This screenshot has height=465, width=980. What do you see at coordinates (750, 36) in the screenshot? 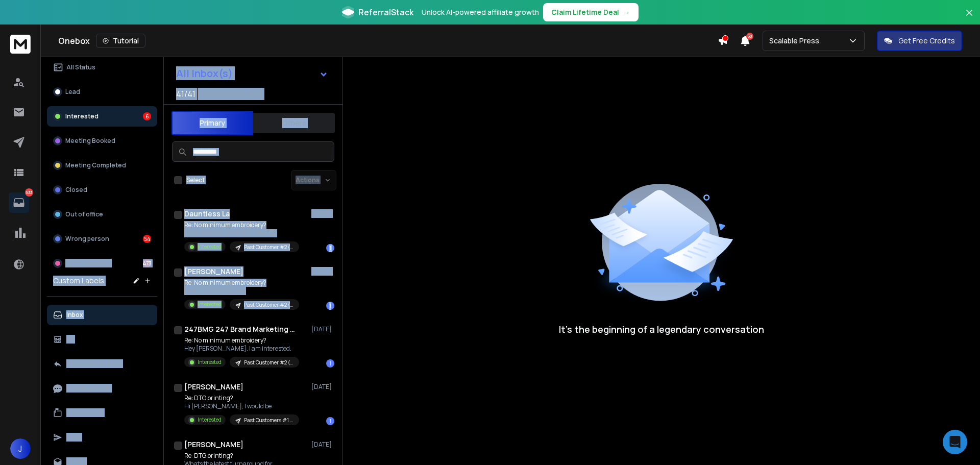
I see `span: 50` at bounding box center [750, 36].